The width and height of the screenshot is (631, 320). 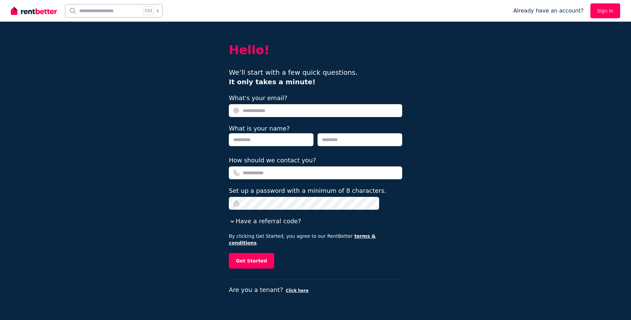 I want to click on p: Are you a tenant?, so click(x=316, y=290).